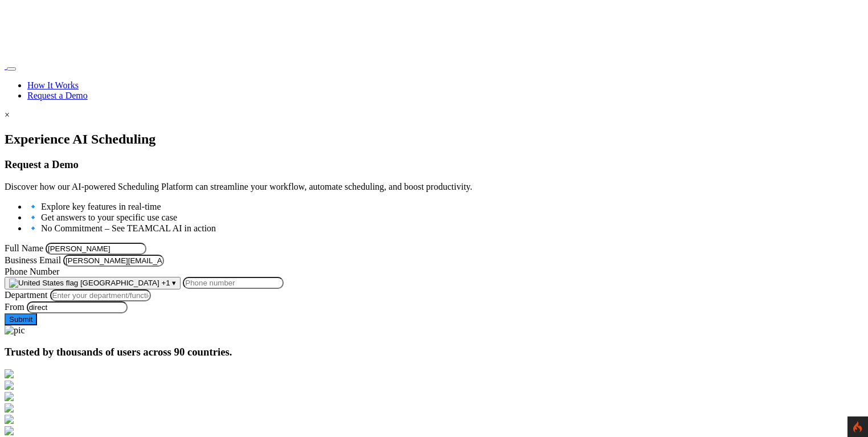  Describe the element at coordinates (33, 259) in the screenshot. I see `label: Business Email` at that location.